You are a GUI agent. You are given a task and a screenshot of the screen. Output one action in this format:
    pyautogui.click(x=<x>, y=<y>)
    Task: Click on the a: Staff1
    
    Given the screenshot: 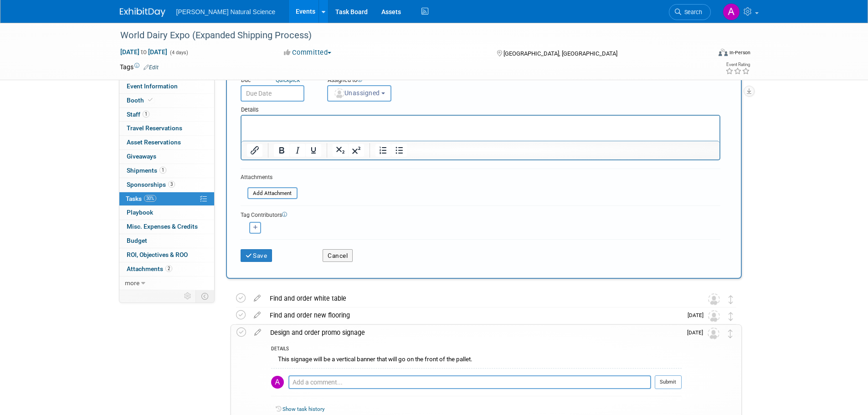 What is the action you would take?
    pyautogui.click(x=167, y=114)
    